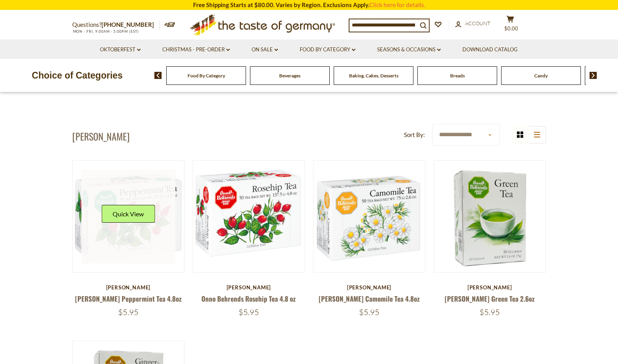  Describe the element at coordinates (541, 75) in the screenshot. I see `span: Candy` at that location.